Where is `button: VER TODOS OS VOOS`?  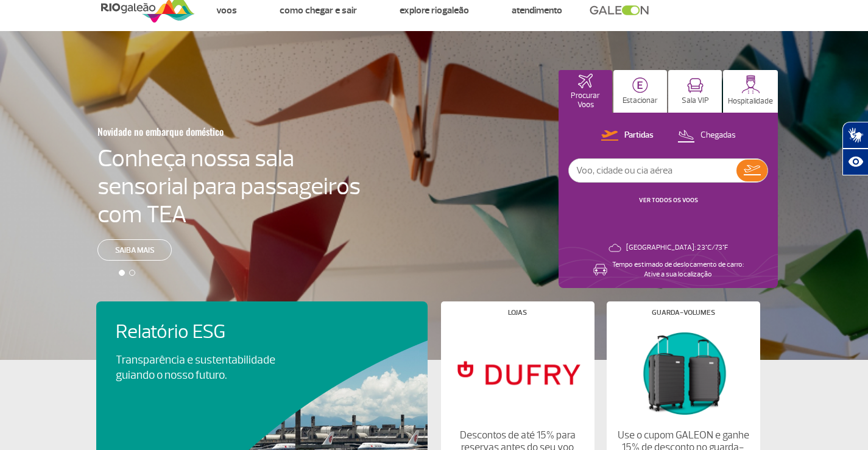
button: VER TODOS OS VOOS is located at coordinates (669, 200).